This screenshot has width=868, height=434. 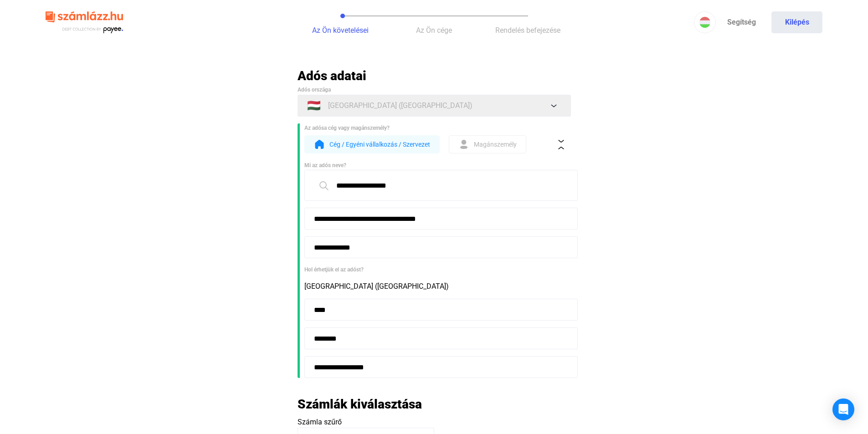 What do you see at coordinates (359, 404) in the screenshot?
I see `h2: Számlák kiválasztása` at bounding box center [359, 404].